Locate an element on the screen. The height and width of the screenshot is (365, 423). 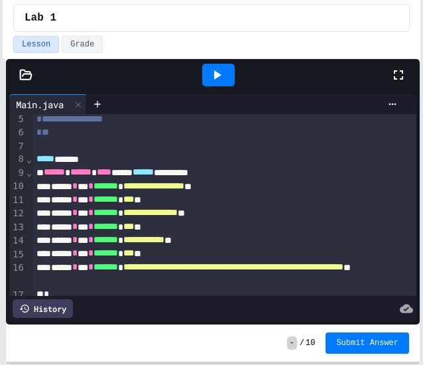
div: 10 is located at coordinates (17, 186).